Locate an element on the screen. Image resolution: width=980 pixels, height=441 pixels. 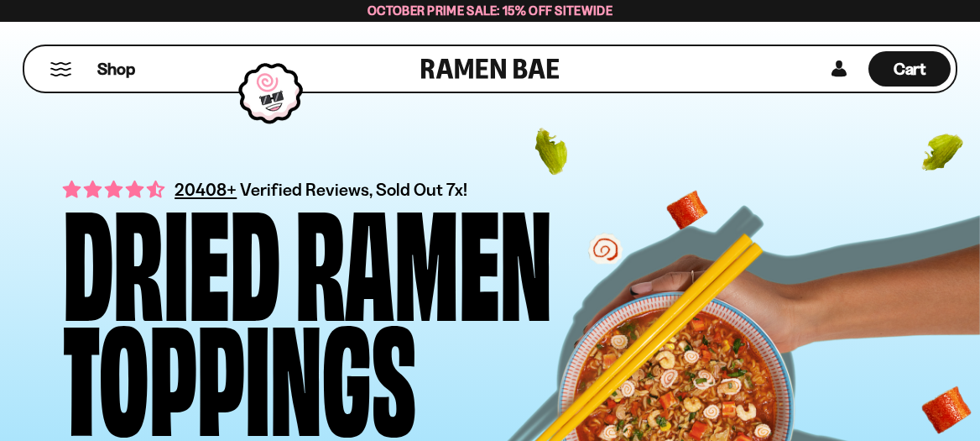
span: Cart is located at coordinates (910, 69).